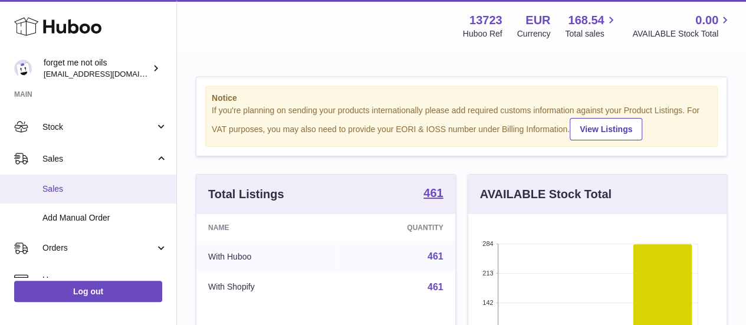 Image resolution: width=746 pixels, height=325 pixels. I want to click on text: 142, so click(488, 303).